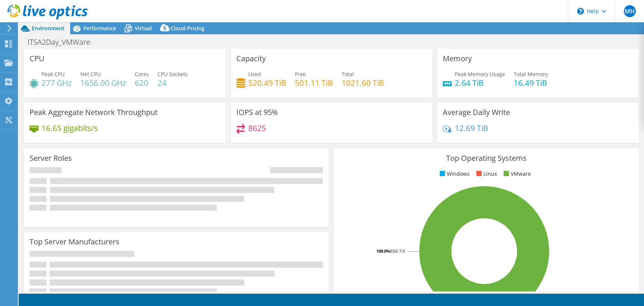 The height and width of the screenshot is (306, 644). I want to click on span: Peak Memory Usage, so click(479, 74).